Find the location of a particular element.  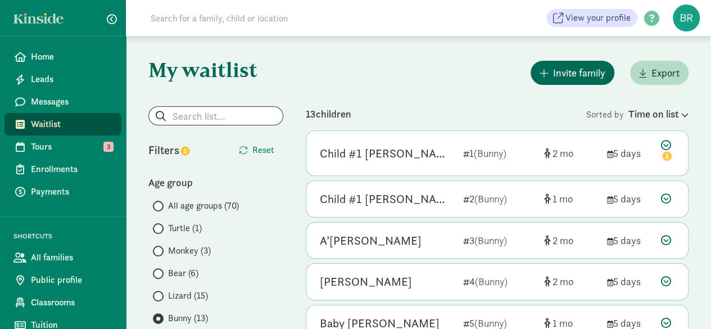

span: Waitlist is located at coordinates (71, 124).